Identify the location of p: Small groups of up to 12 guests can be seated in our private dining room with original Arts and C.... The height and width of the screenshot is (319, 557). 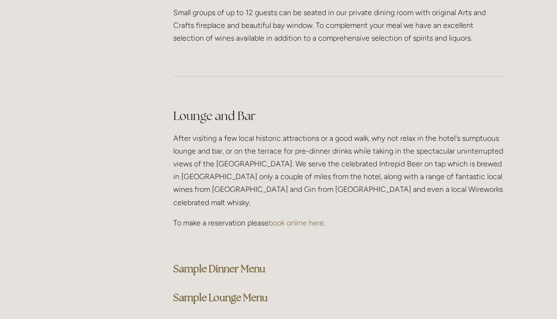
(338, 25).